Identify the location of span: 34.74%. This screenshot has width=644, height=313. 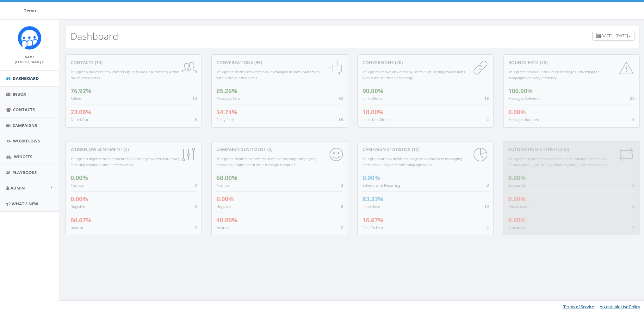
(227, 112).